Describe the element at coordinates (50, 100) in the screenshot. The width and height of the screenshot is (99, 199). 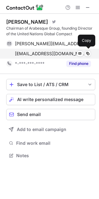
I see `span: AI write personalized message` at that location.